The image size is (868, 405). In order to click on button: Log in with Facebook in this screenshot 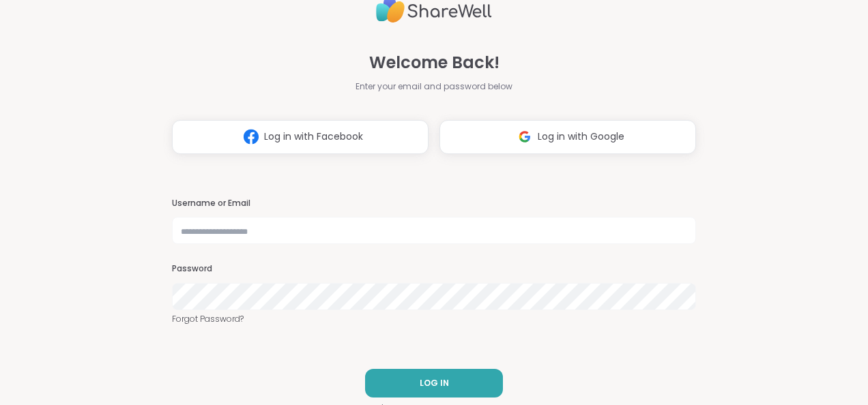, I will do `click(300, 137)`.